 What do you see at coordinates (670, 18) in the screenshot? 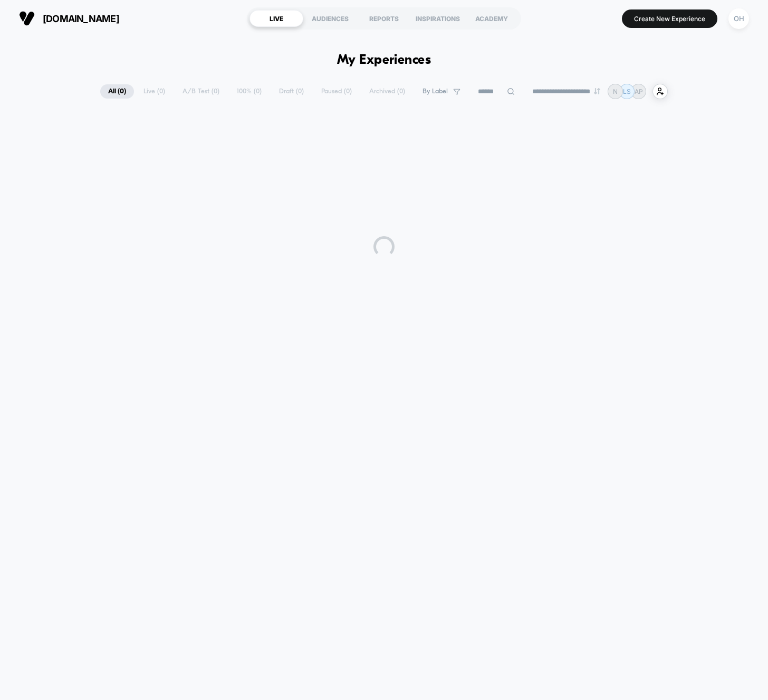
I see `button: Create New Experience` at bounding box center [670, 18].